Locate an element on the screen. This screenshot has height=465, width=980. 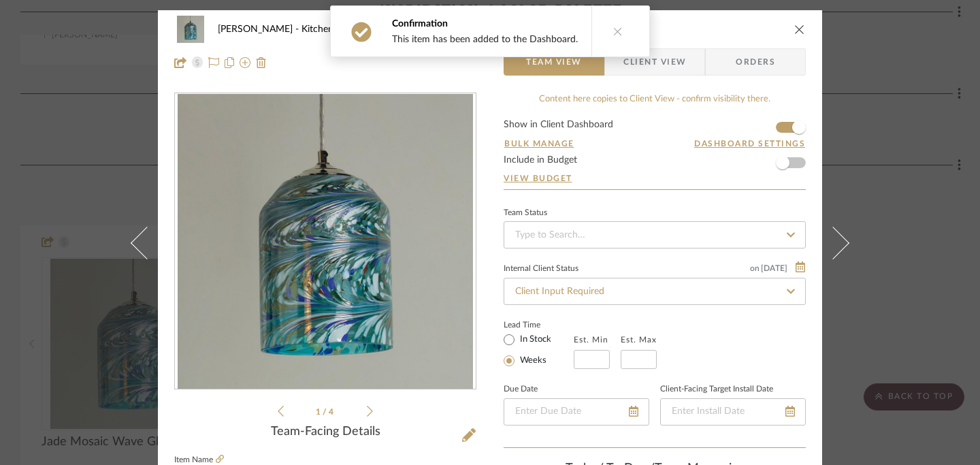
button: close is located at coordinates (800, 29).